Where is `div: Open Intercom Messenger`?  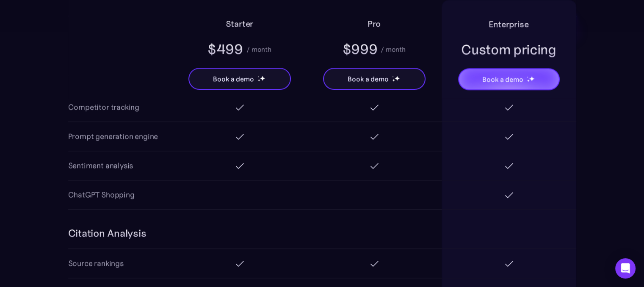
div: Open Intercom Messenger is located at coordinates (625, 268).